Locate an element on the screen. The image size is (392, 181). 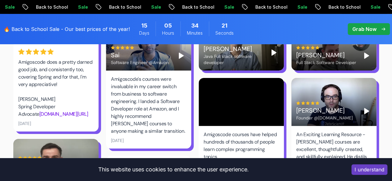
div: Amigoscode courses have helped hundreds of thousands of people learn complex programming topics is located at coordinates (241, 146).